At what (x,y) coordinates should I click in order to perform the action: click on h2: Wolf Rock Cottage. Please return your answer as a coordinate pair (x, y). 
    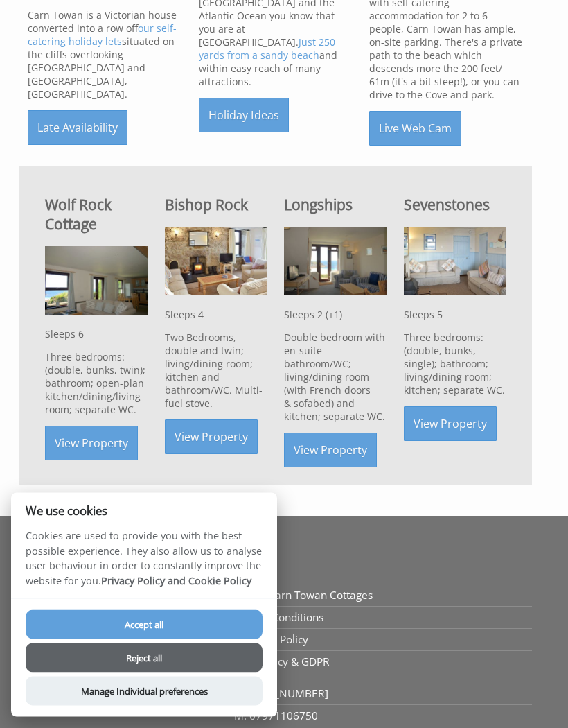
    Looking at the image, I should click on (96, 215).